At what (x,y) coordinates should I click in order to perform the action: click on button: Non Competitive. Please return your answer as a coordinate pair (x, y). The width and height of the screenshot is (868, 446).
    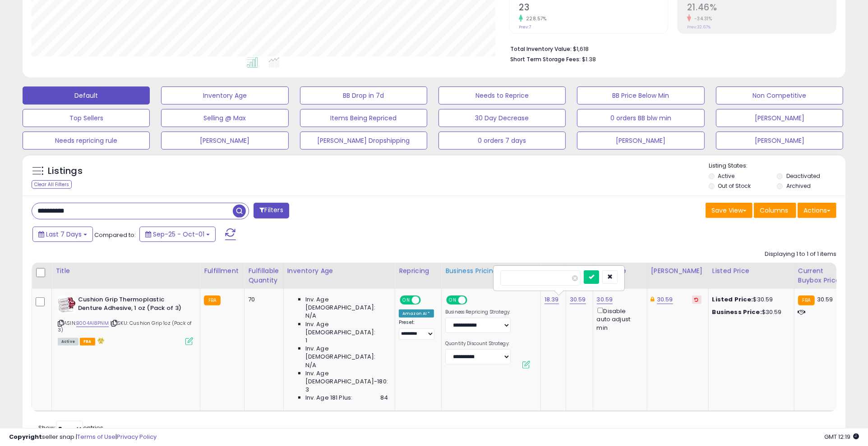
    Looking at the image, I should click on (779, 96).